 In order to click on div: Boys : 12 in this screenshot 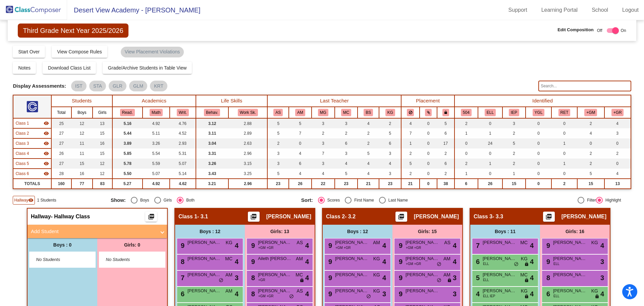, I will do `click(210, 232)`.